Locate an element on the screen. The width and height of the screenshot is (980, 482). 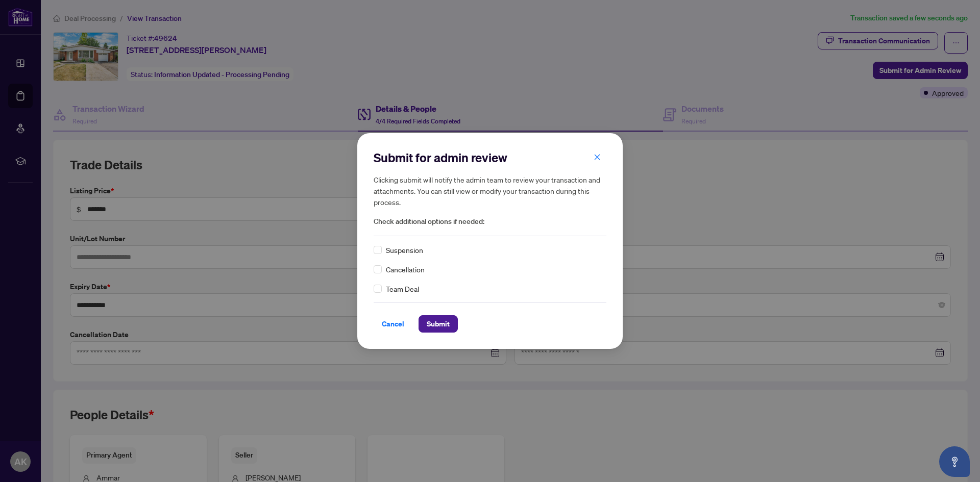
span: Cancel is located at coordinates (393, 324).